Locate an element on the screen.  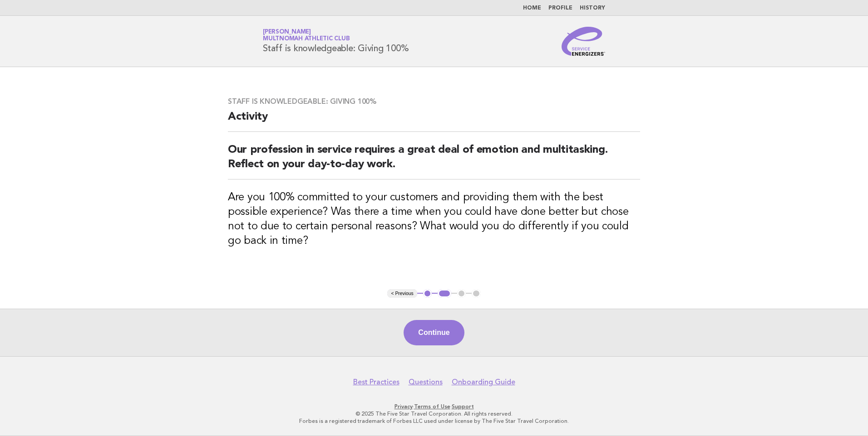
a: Support is located at coordinates (462, 407).